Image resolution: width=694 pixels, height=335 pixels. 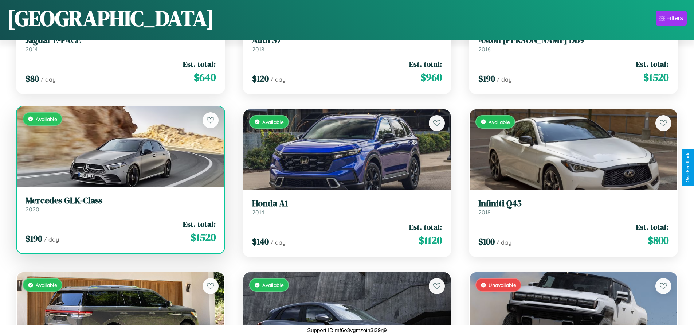 I want to click on a: Mercedes GLK-Class2020, so click(x=121, y=204).